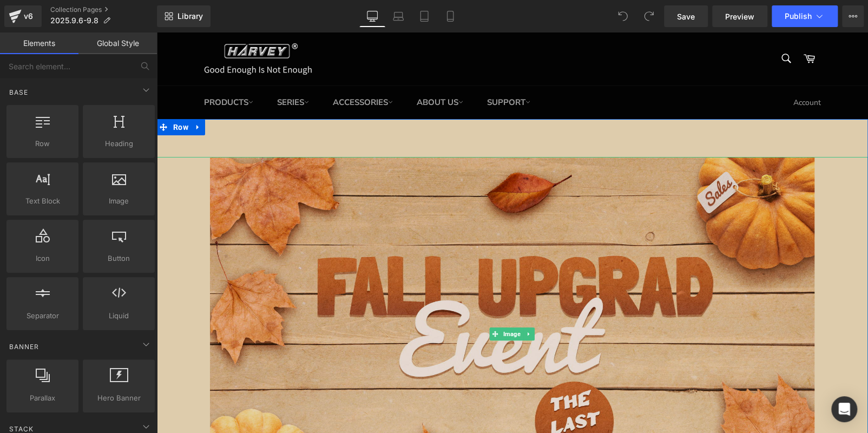  Describe the element at coordinates (103, 10) in the screenshot. I see `a: Collection Pages` at that location.